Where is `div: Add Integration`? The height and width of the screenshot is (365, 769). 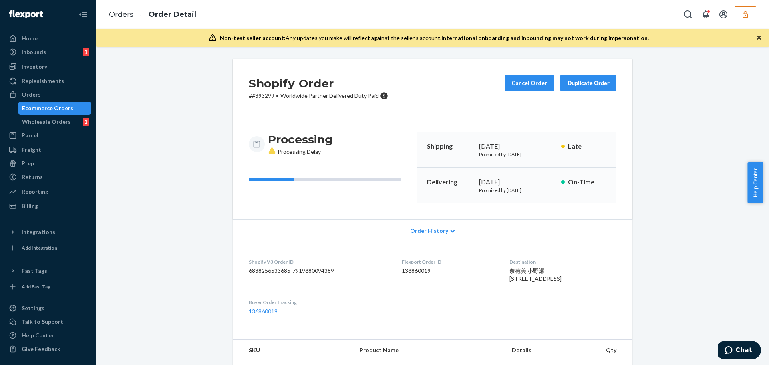 div: Add Integration is located at coordinates (39, 248).